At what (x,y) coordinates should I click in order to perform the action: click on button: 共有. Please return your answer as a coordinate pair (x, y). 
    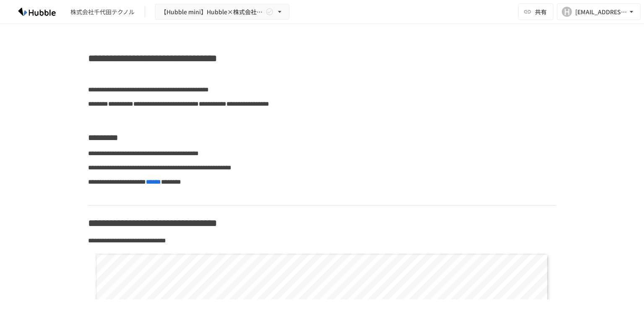
    Looking at the image, I should click on (536, 12).